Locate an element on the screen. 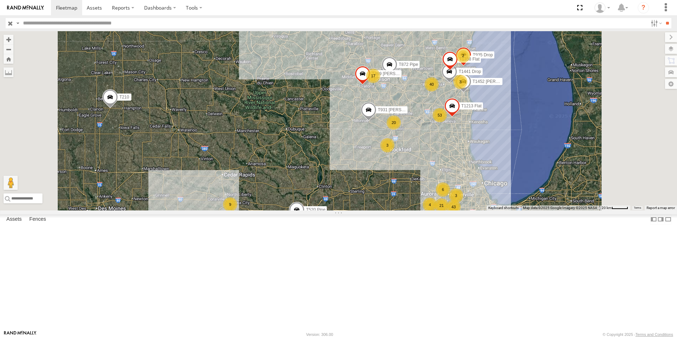  button: Zoom out is located at coordinates (8, 49).